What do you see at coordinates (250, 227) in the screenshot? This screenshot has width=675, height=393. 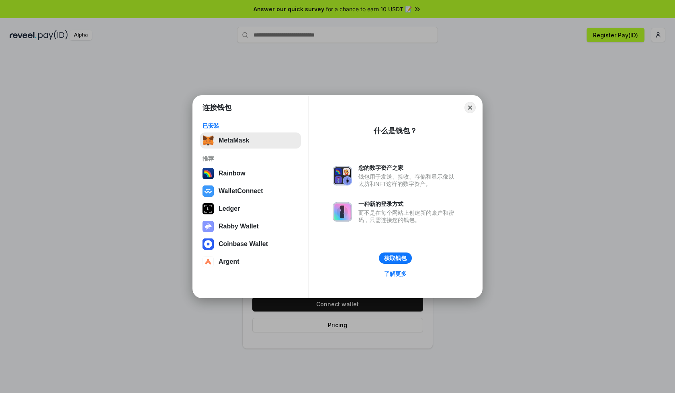 I see `button: Rabby Wallet` at bounding box center [250, 227].